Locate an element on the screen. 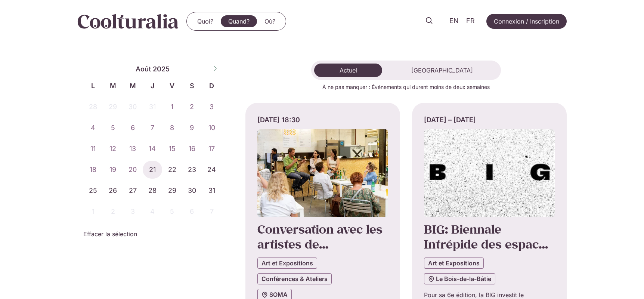 The height and width of the screenshot is (299, 644). span: Août 26, 2025 is located at coordinates (113, 191).